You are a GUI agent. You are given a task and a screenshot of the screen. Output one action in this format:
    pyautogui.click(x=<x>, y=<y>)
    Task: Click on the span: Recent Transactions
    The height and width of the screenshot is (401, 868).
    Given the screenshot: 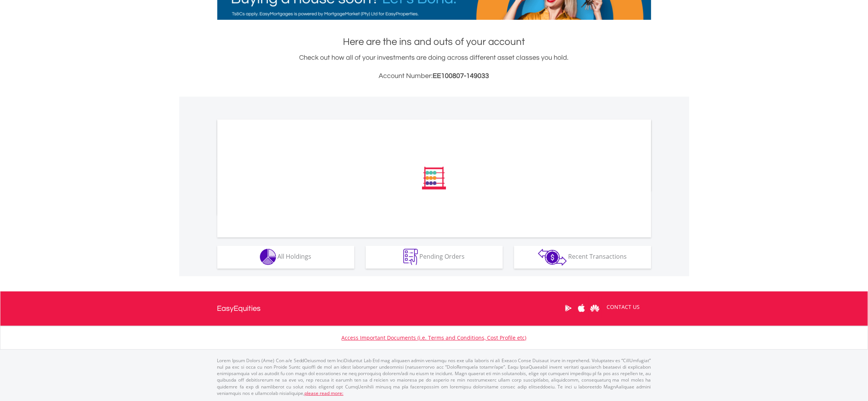 What is the action you would take?
    pyautogui.click(x=598, y=257)
    